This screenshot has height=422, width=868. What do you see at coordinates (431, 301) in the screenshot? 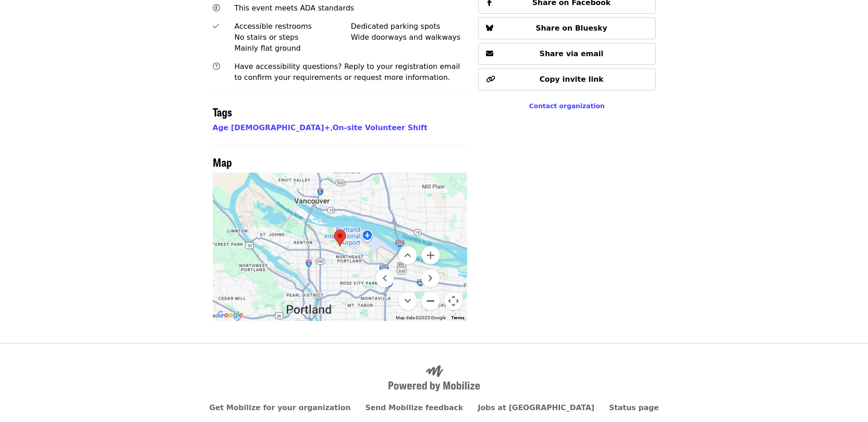
I see `button: Zoom out` at bounding box center [431, 301].